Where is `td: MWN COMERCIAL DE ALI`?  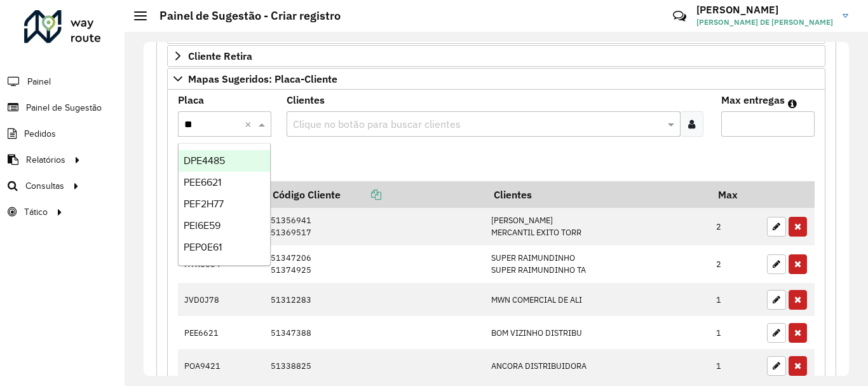 td: MWN COMERCIAL DE ALI is located at coordinates (597, 299).